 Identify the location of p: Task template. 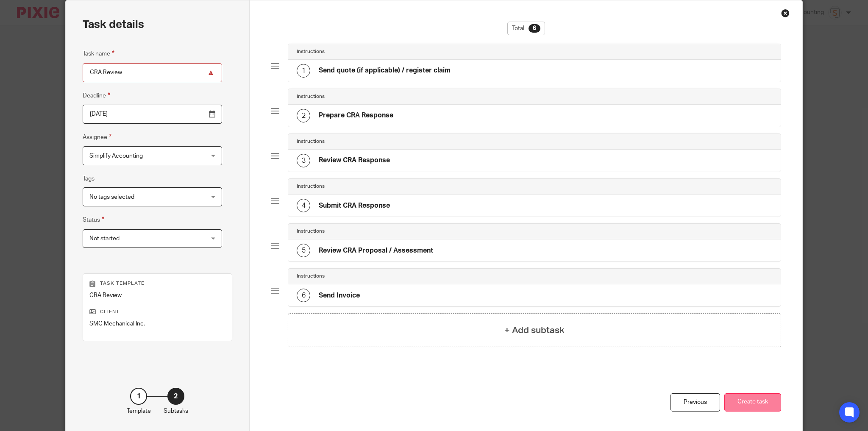
(158, 284).